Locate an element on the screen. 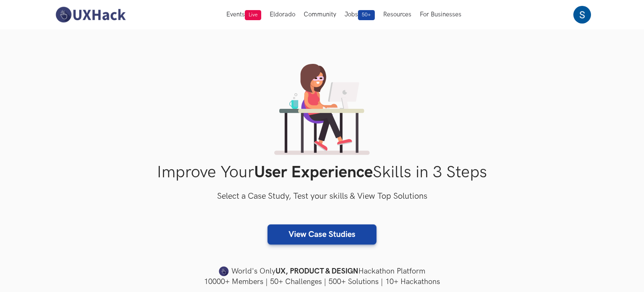 This screenshot has height=292, width=644. img: uxhack-favicon-image.png is located at coordinates (224, 272).